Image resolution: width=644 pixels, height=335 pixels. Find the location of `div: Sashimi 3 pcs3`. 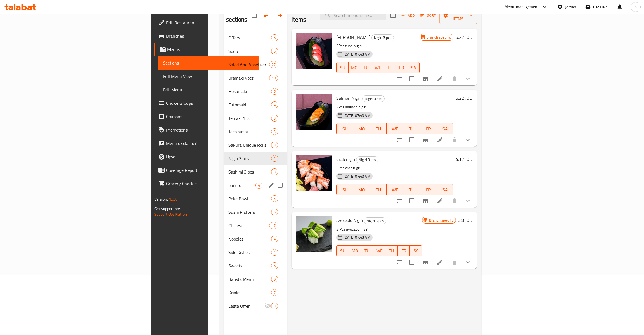

div: Sashimi 3 pcs3 is located at coordinates (256, 172).